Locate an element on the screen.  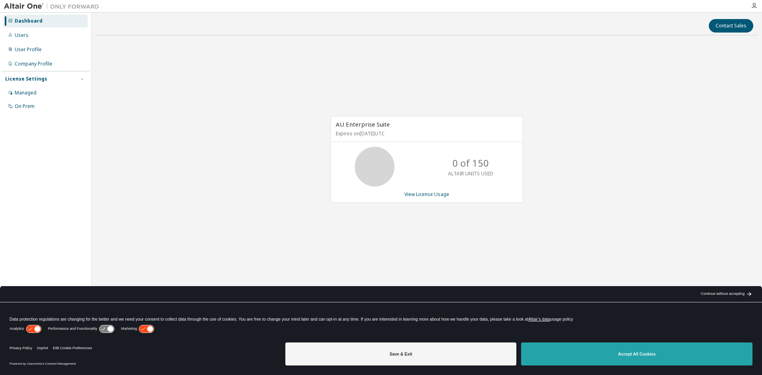
p: 0 of 150 is located at coordinates (471, 163).